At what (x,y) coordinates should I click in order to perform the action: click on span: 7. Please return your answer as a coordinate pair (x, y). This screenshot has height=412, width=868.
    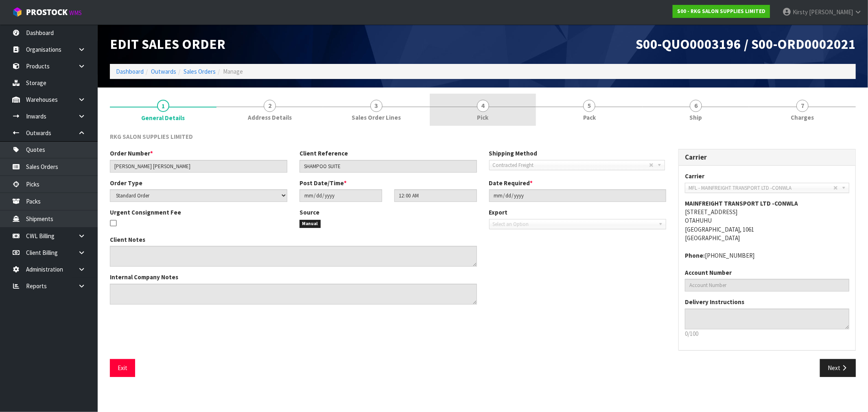
    Looking at the image, I should click on (802, 106).